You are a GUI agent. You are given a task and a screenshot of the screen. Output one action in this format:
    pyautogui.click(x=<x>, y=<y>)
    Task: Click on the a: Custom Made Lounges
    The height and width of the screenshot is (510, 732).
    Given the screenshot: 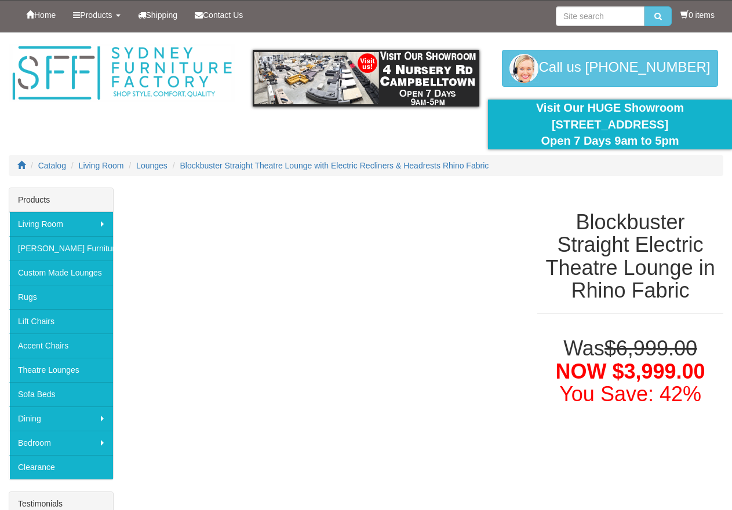 What is the action you would take?
    pyautogui.click(x=61, y=273)
    